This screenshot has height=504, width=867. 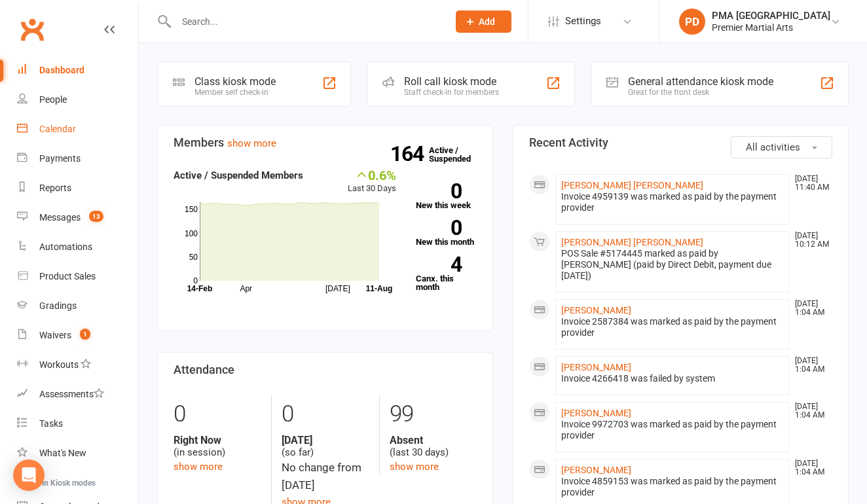 What do you see at coordinates (77, 306) in the screenshot?
I see `a: Gradings` at bounding box center [77, 306].